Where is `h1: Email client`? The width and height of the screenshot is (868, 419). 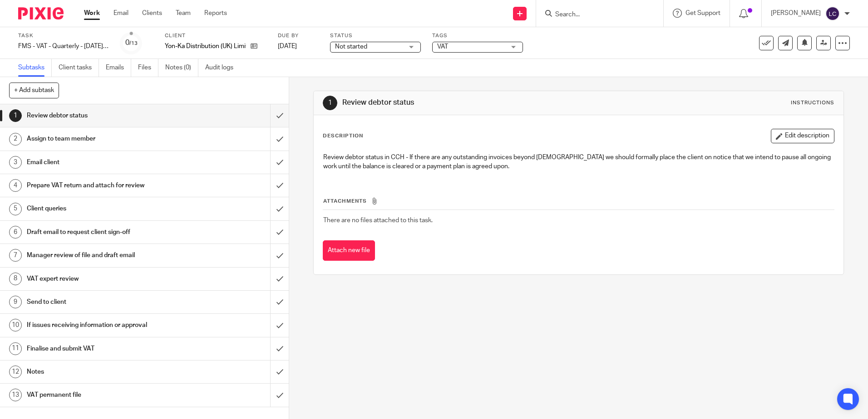
h1: Email client is located at coordinates (105, 162).